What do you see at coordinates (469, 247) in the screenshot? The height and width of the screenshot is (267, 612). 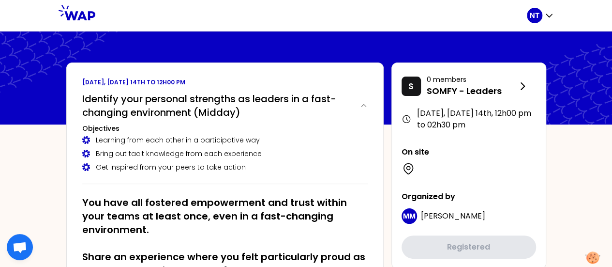 I see `button: Registered` at bounding box center [469, 247].